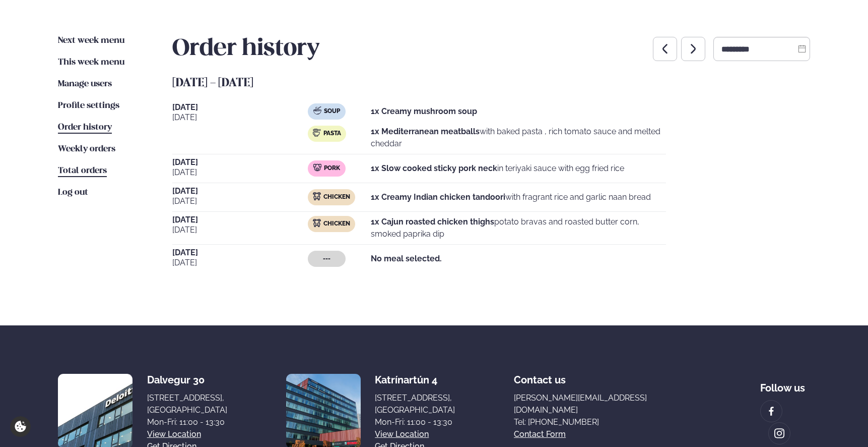  What do you see at coordinates (434, 168) in the screenshot?
I see `strong: 1x Slow cooked sticky pork neck` at bounding box center [434, 168].